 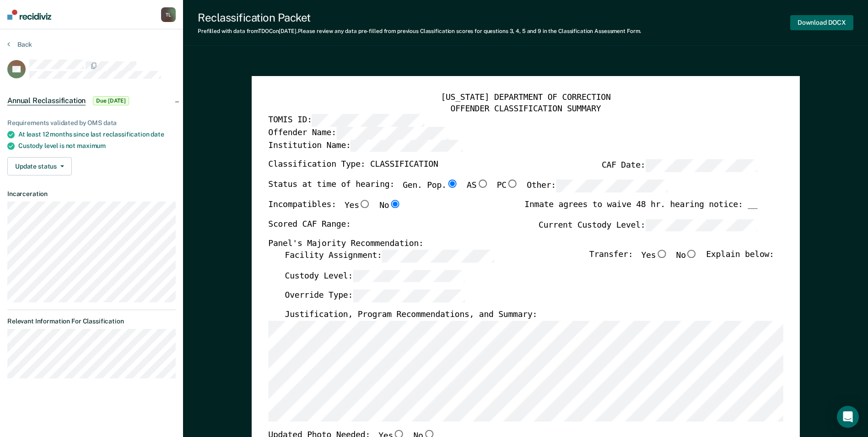 What do you see at coordinates (389, 256) in the screenshot?
I see `label: Facility Assignment:` at bounding box center [389, 256].